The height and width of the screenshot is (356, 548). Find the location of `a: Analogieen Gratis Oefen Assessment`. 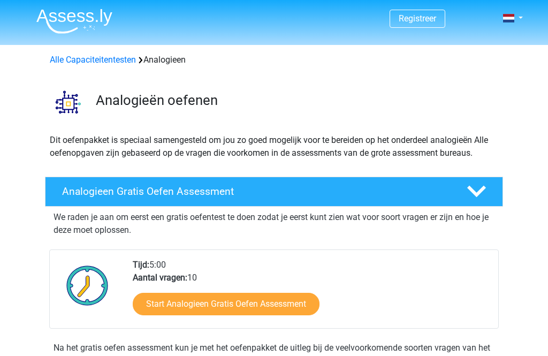

a: Analogieen Gratis Oefen Assessment is located at coordinates (274, 191).